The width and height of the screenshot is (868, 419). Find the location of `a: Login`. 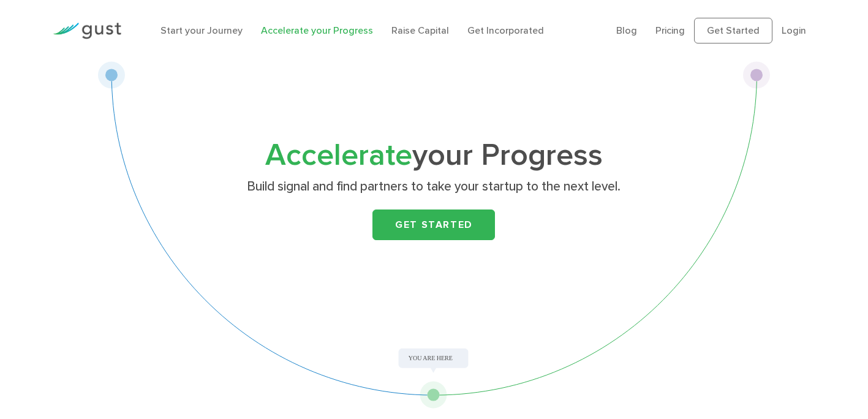

a: Login is located at coordinates (794, 30).